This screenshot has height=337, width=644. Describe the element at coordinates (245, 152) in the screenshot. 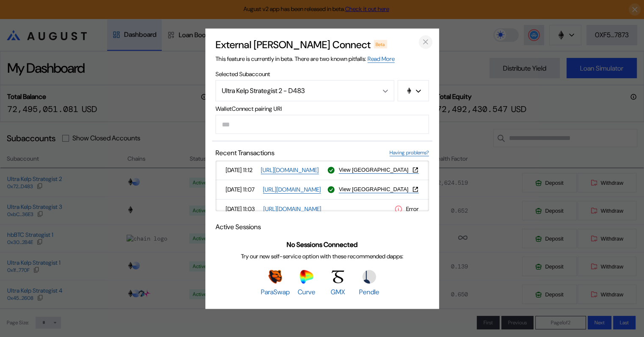

I see `span: Recent Transactions` at that location.